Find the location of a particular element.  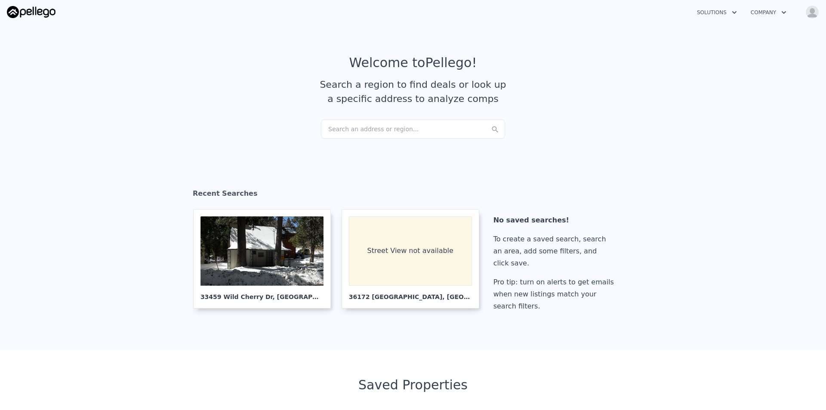

div: Recent Searches is located at coordinates (413, 195).